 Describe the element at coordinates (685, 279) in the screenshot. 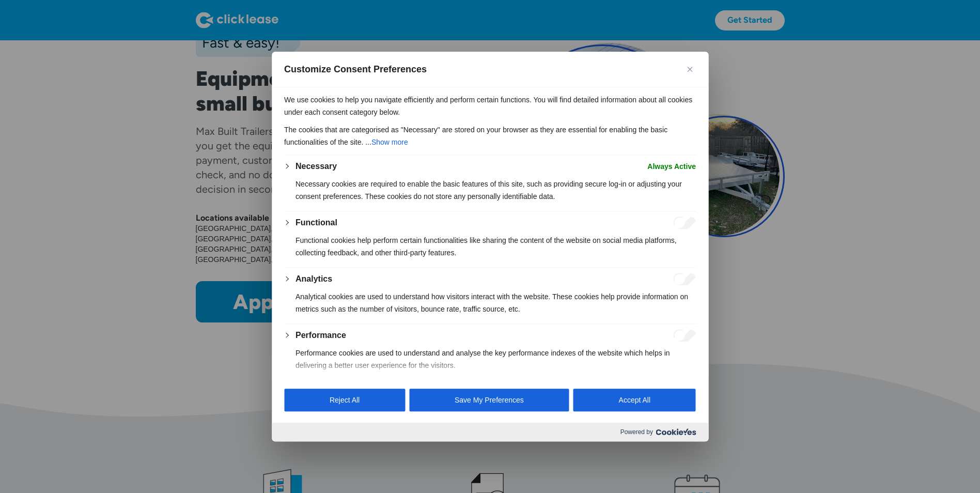

I see `input: Enable Analytics` at that location.